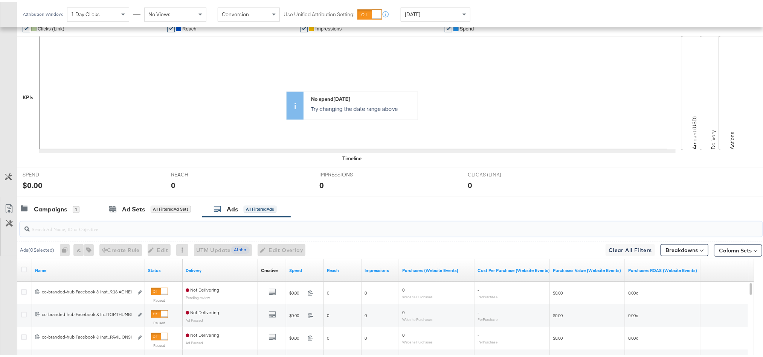 This screenshot has height=357, width=763. I want to click on span: Impressions, so click(328, 27).